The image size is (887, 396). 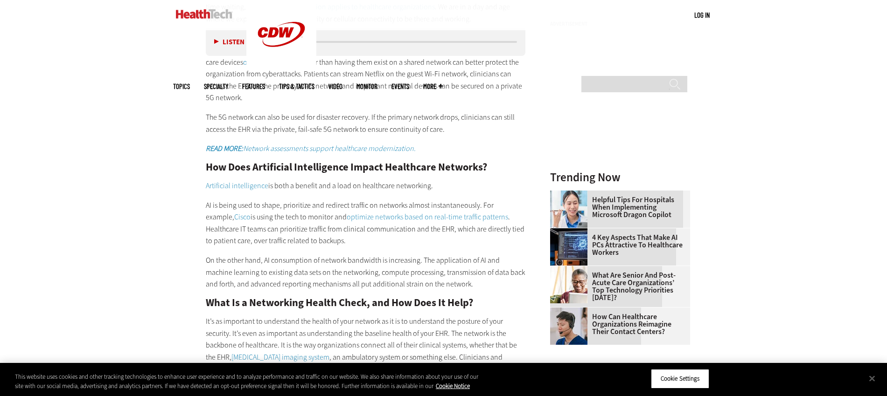 I want to click on a: Log in, so click(x=701, y=15).